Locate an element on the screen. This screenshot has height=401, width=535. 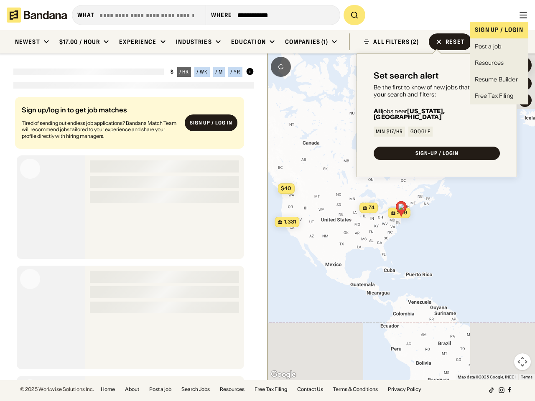
a: Open this area in Google Maps (opens a new window) is located at coordinates (283, 375).